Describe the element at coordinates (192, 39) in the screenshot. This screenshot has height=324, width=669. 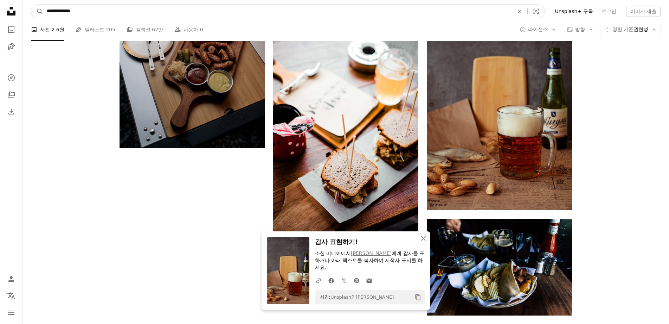
I see `a: 많은 음식이 담긴 나무 쟁반` at that location.